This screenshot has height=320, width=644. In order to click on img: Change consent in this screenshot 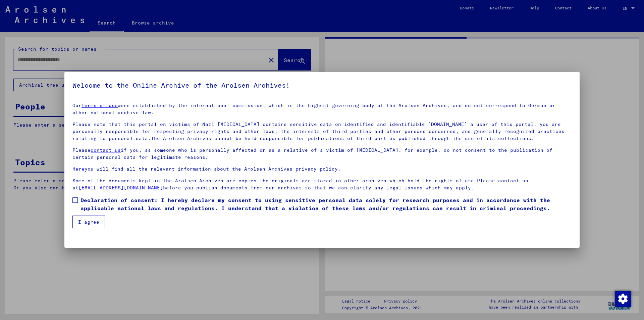, I will do `click(623, 299)`.